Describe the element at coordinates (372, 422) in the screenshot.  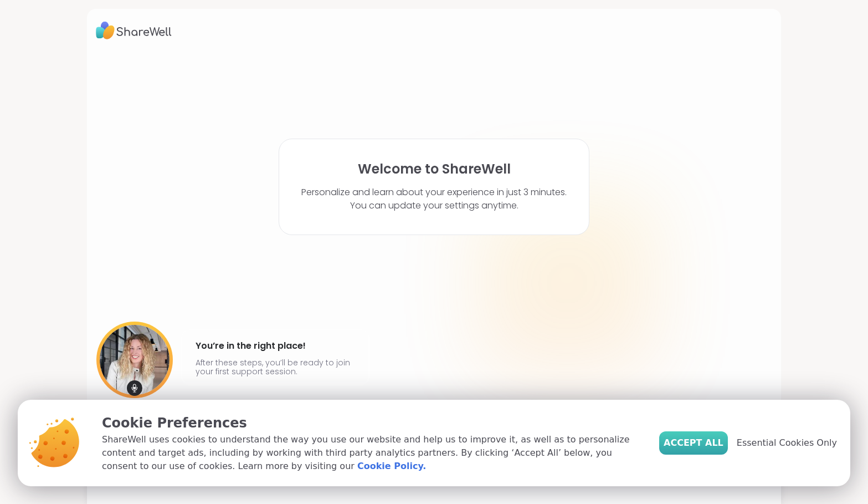
I see `p: Cookie Preferences` at that location.